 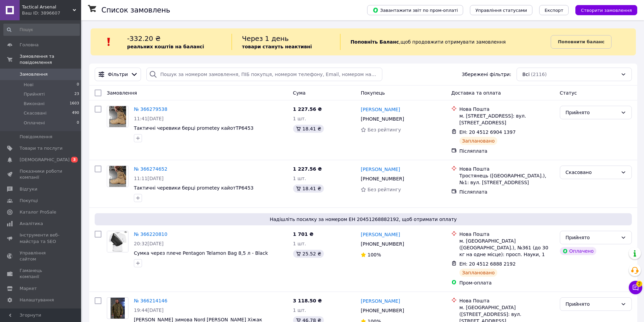 What do you see at coordinates (554, 10) in the screenshot?
I see `span: Експорт` at bounding box center [554, 10].